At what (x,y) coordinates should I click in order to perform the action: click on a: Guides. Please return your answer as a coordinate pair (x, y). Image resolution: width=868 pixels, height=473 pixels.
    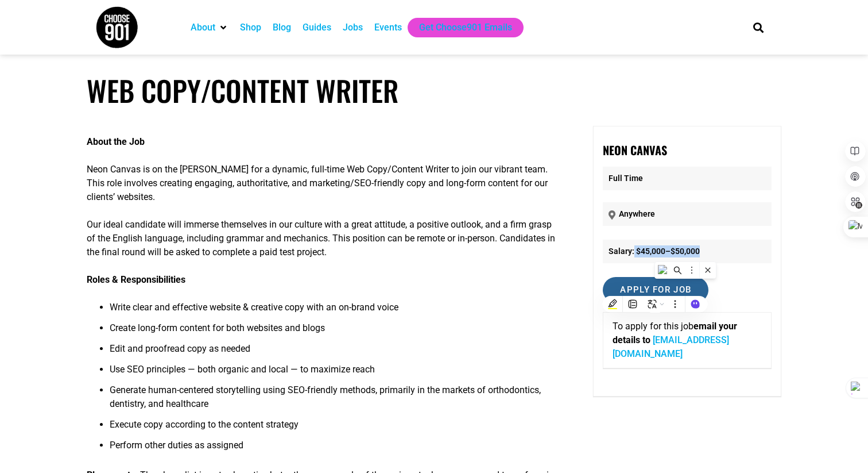
    Looking at the image, I should click on (317, 28).